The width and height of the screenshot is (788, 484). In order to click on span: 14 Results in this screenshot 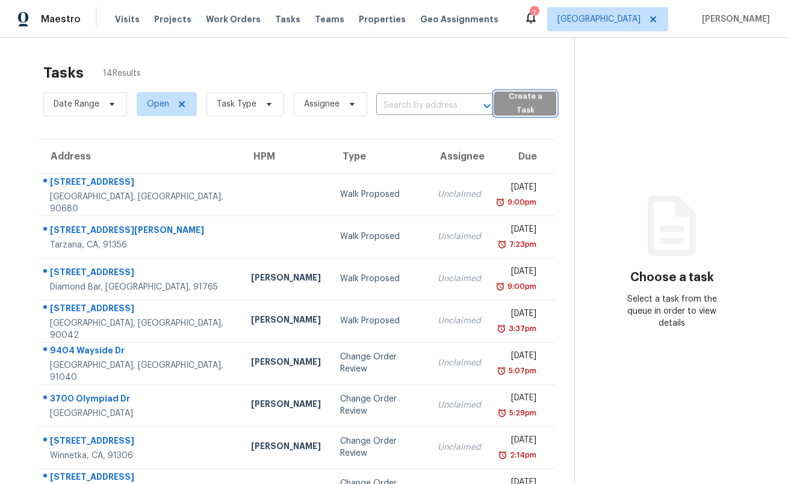, I will do `click(122, 73)`.